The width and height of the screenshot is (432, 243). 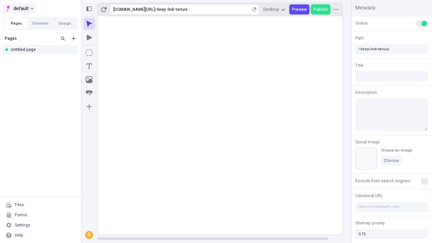 I want to click on button: Box, so click(x=89, y=53).